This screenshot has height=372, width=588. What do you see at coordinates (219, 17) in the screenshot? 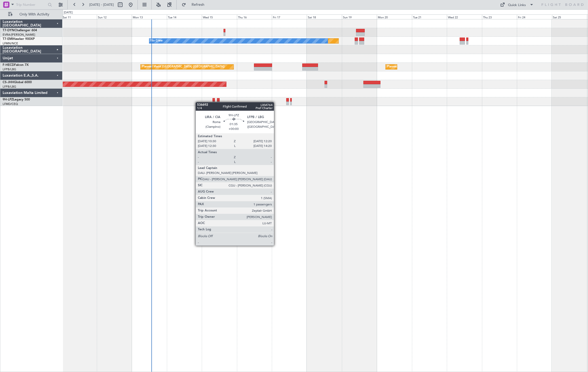
I see `div: Wed 15` at bounding box center [219, 17].